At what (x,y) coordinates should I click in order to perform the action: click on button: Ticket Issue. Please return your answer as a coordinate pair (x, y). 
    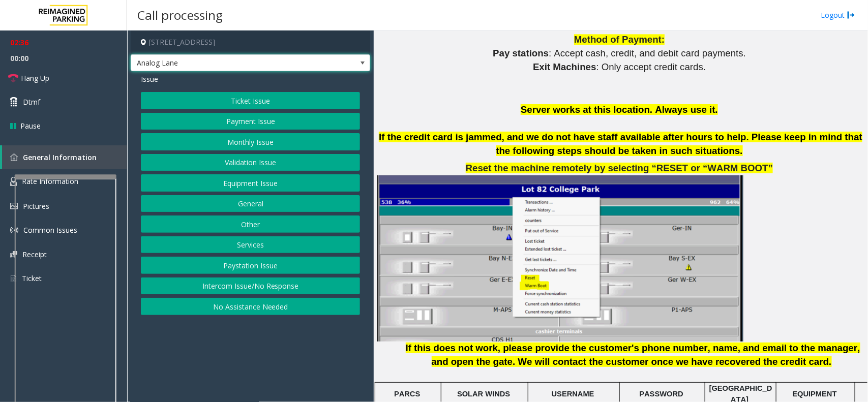
    Looking at the image, I should click on (250, 101).